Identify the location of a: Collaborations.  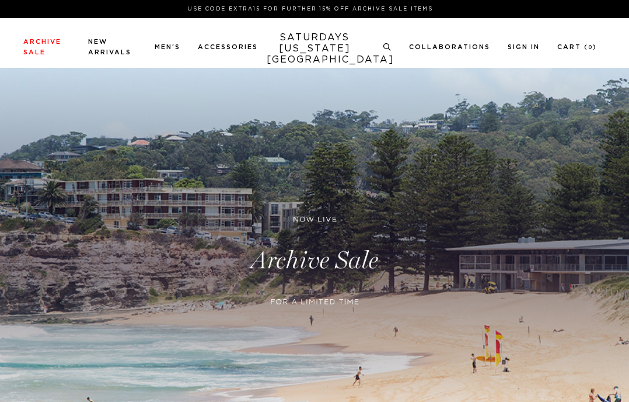
(449, 47).